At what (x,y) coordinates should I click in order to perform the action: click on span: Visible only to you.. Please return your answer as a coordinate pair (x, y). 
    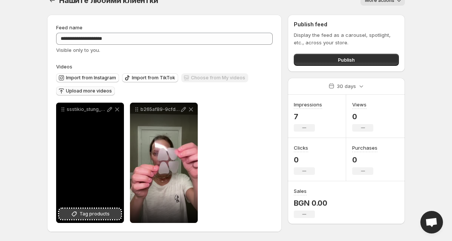
    Looking at the image, I should click on (78, 50).